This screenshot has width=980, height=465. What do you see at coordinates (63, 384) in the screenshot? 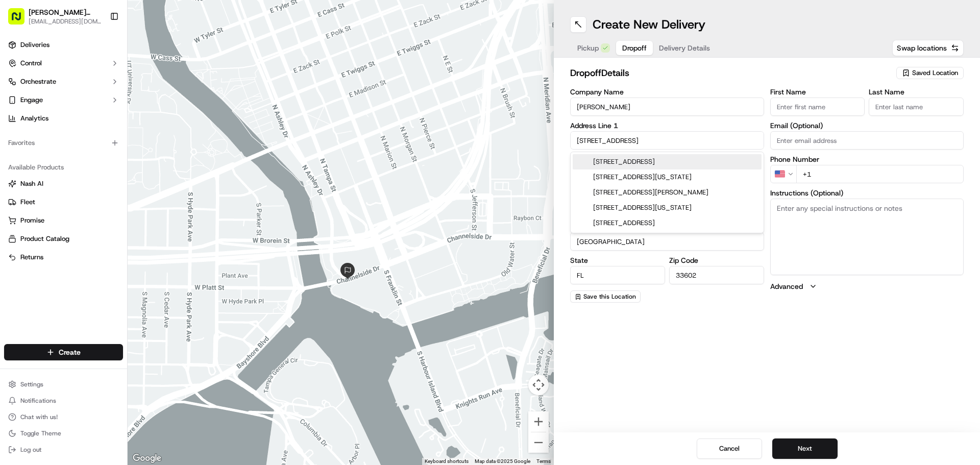
I see `button: Settings` at bounding box center [63, 384].